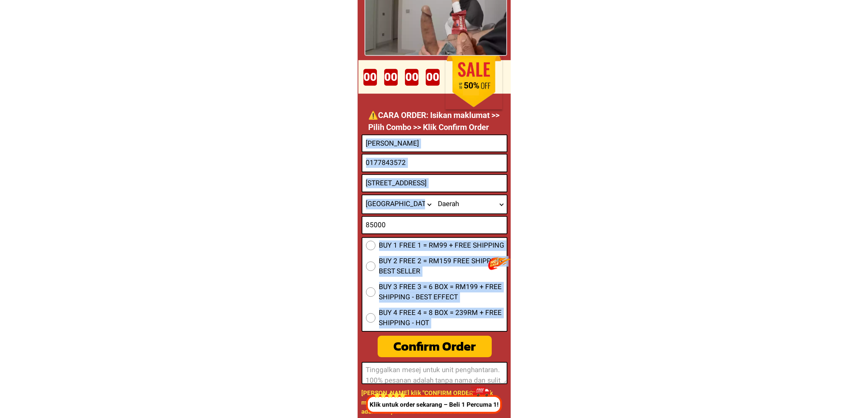  What do you see at coordinates (434, 143) in the screenshot?
I see `input: Input full_name` at bounding box center [434, 143].